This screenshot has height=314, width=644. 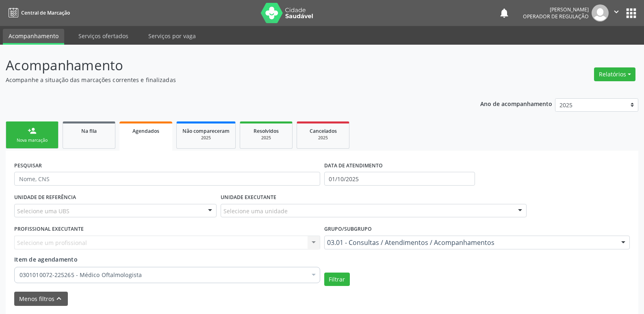 I want to click on p: Acompanhamento, so click(x=227, y=65).